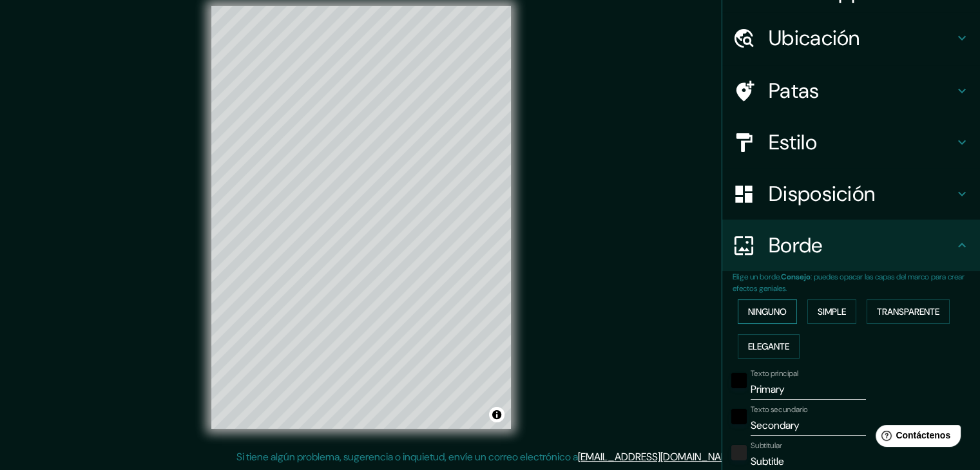  Describe the element at coordinates (407, 457) in the screenshot. I see `font: Si tiene algún problema, sugerencia o inquietud, envíe un correo electrónico a` at that location.